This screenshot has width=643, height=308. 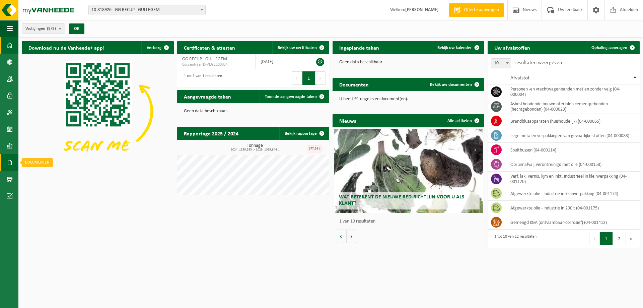 I want to click on span: Bekijk uw kalender, so click(x=454, y=48).